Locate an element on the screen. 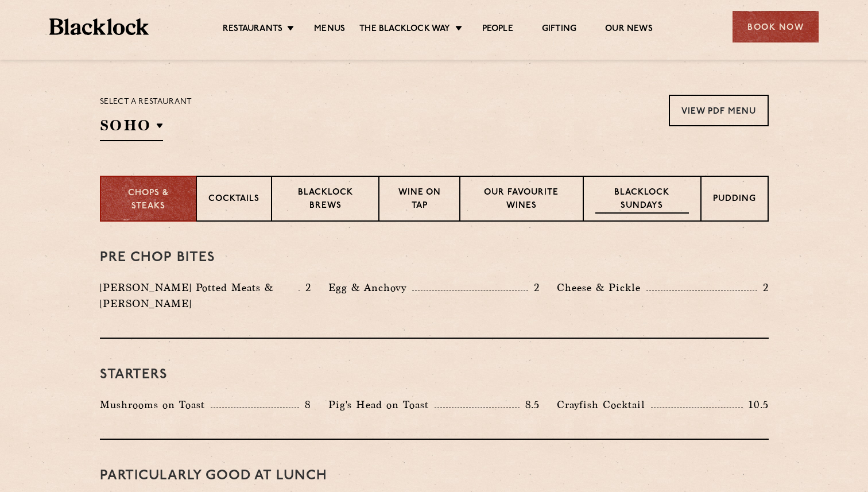 Image resolution: width=868 pixels, height=492 pixels. p: Crayfish Cocktail is located at coordinates (604, 404).